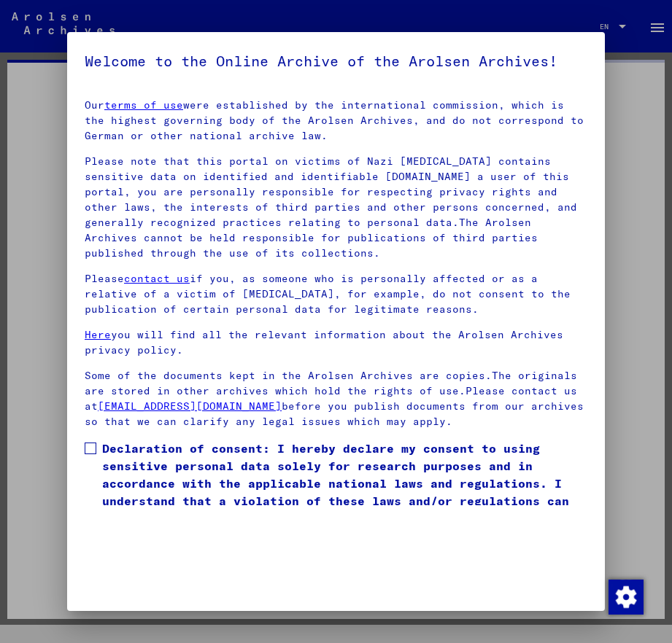  What do you see at coordinates (336, 343) in the screenshot?
I see `p: you will find all the relevant information about the Arolsen Archives privacy policy.` at bounding box center [336, 343].